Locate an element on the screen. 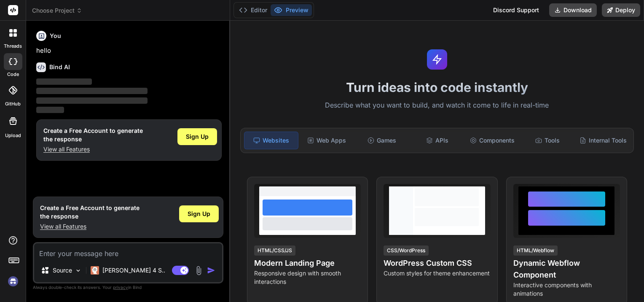 This screenshot has width=644, height=302. div: Discord Support is located at coordinates (516, 10).